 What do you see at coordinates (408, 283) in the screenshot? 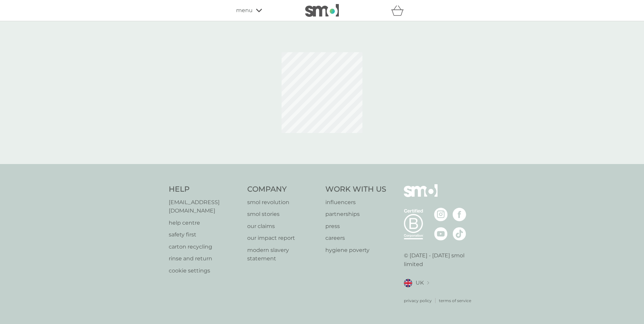
I see `img: UK flag` at bounding box center [408, 283].